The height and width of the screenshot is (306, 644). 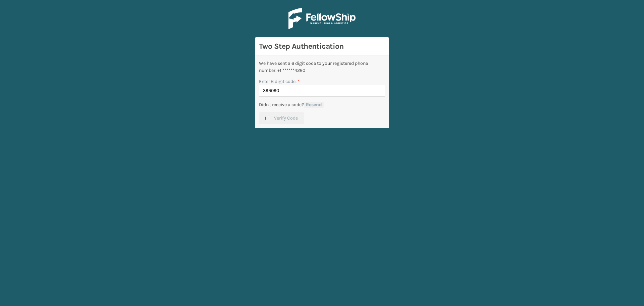 I want to click on p: Didn't receive a code?, so click(x=281, y=105).